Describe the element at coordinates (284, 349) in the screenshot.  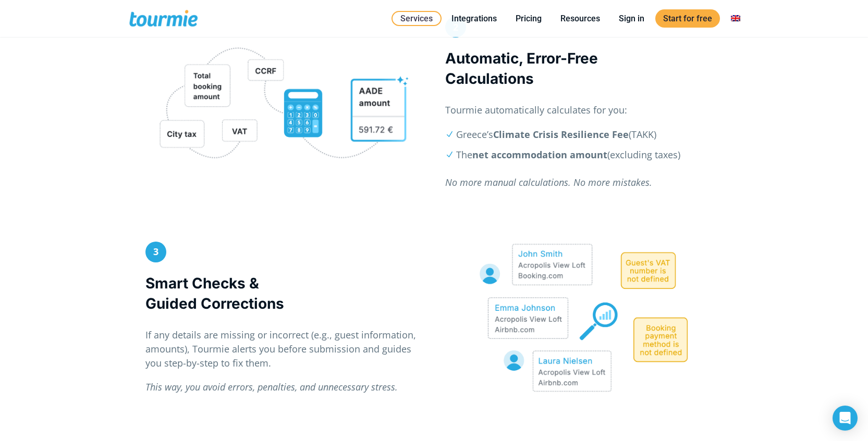
I see `p: If any details are missing or incorrect (e.g., guest information, amounts), Tourmie alerts you be...` at that location.